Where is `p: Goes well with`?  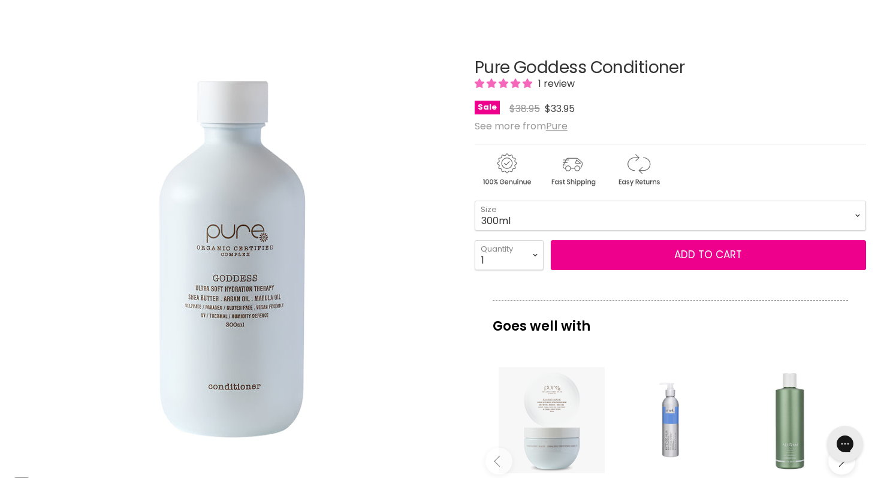
p: Goes well with is located at coordinates (670, 320).